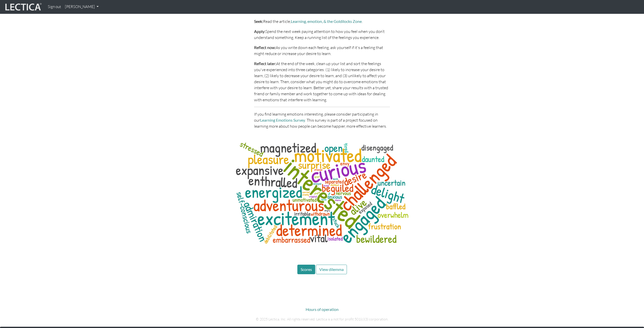 The width and height of the screenshot is (644, 328). What do you see at coordinates (322, 120) in the screenshot?
I see `p: If you find learning emotions interesting, please consider participating in our . This survey is ...` at bounding box center [322, 120].